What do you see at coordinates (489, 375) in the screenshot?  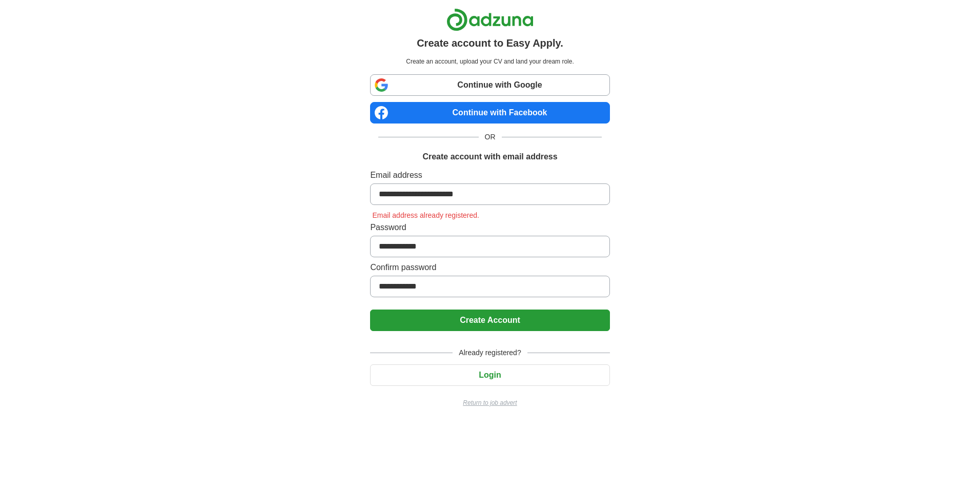 I see `button: Login` at bounding box center [489, 375].